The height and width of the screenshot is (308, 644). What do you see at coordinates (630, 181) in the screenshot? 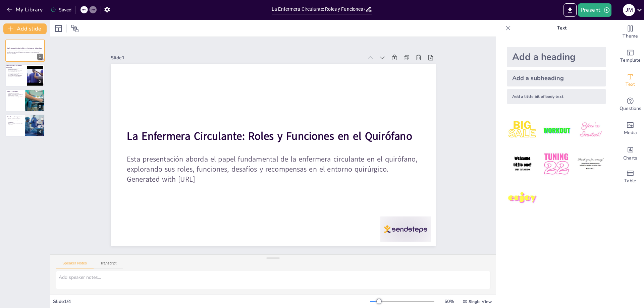
I see `span: Table` at bounding box center [630, 181].